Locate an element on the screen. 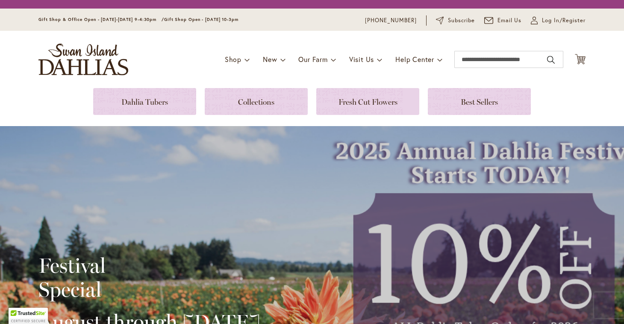 This screenshot has width=624, height=324. a: Email Us is located at coordinates (503, 21).